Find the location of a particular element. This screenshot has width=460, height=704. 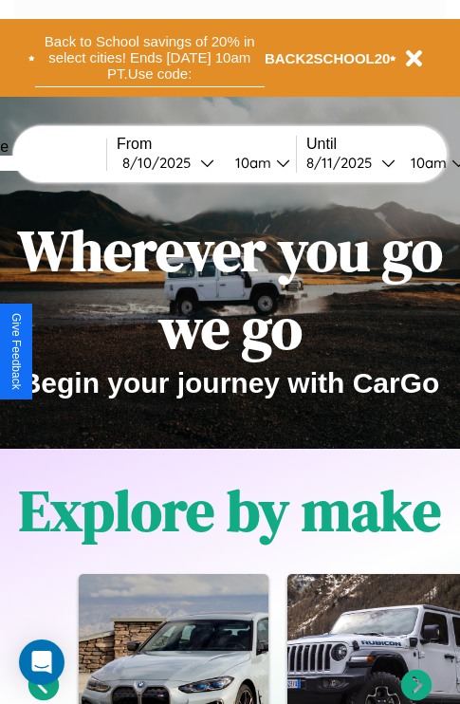

label: From is located at coordinates (206, 144).